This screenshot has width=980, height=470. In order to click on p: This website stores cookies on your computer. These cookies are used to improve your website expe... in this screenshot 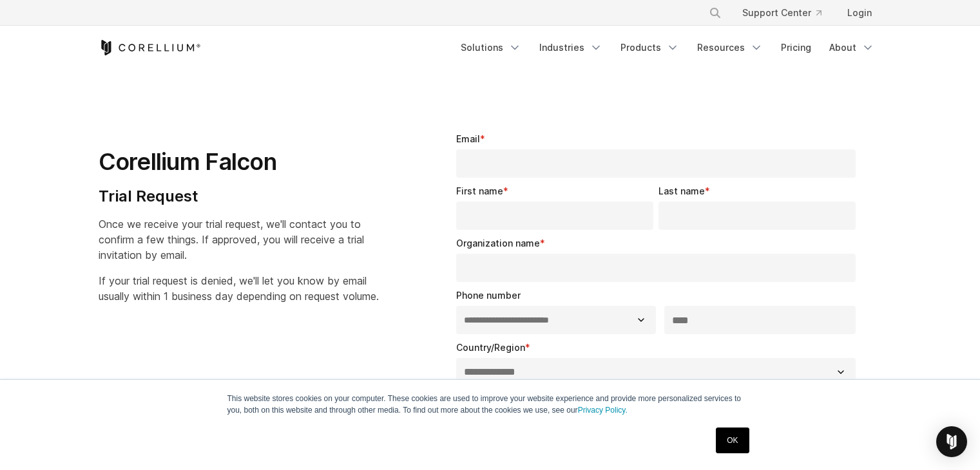, I will do `click(490, 404)`.